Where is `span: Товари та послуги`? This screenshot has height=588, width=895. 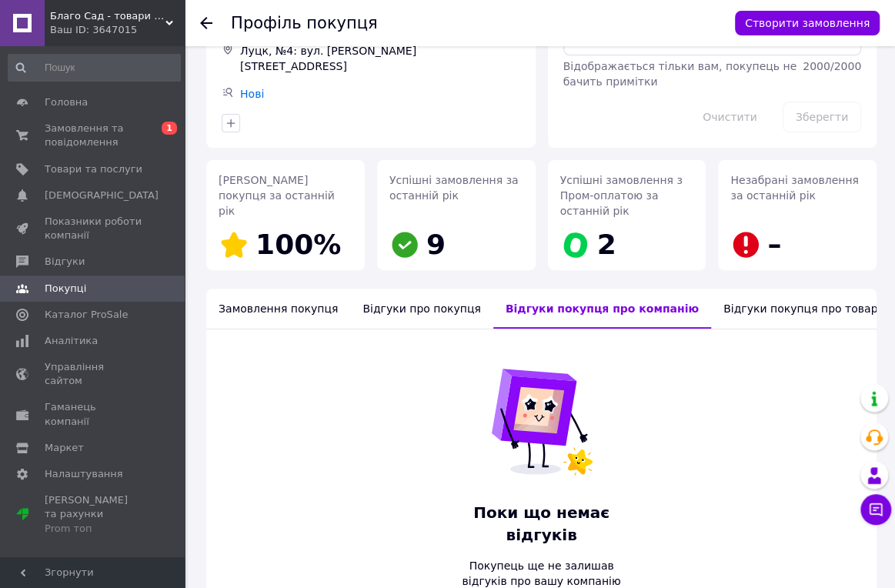
span: Товари та послуги is located at coordinates (93, 170).